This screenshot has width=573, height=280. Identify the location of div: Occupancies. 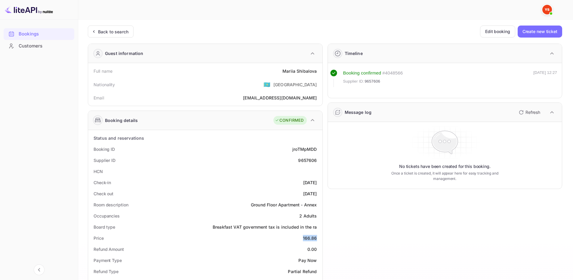
(107, 216).